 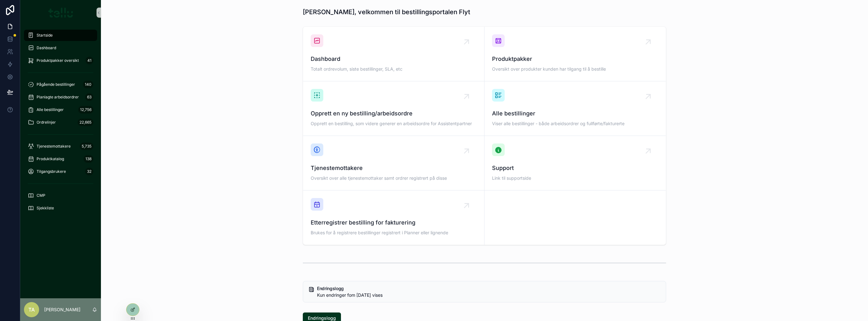 I want to click on a: Tjenestemottakere5,735, so click(x=61, y=146).